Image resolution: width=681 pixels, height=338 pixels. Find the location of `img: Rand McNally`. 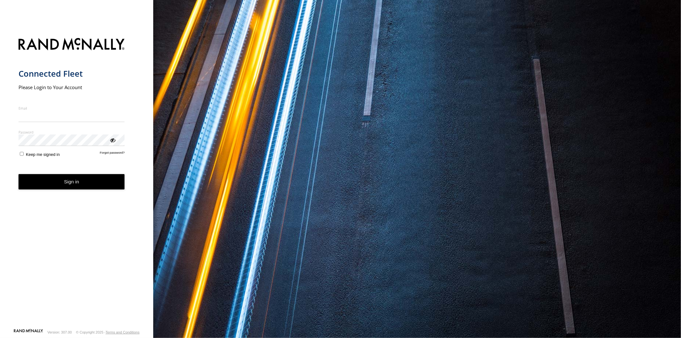

img: Rand McNally is located at coordinates (71, 45).